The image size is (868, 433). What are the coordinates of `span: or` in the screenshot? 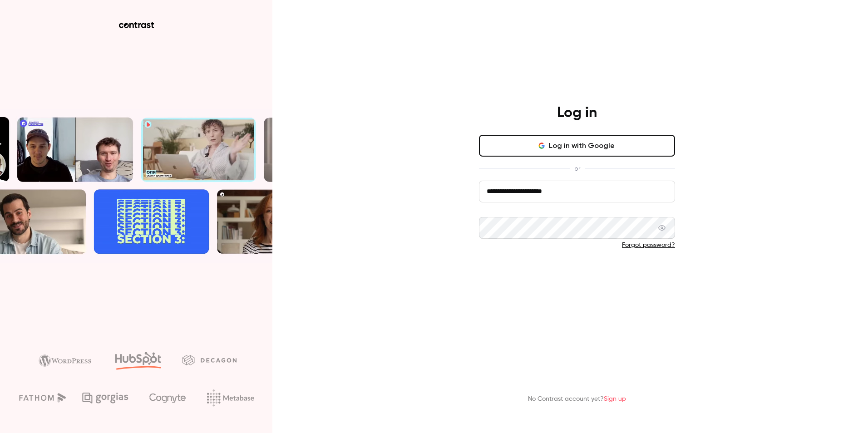 It's located at (577, 168).